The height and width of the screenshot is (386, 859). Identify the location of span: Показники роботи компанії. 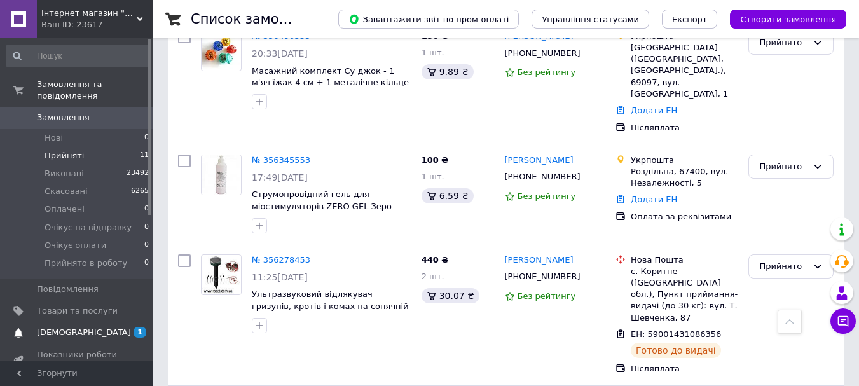
(77, 361).